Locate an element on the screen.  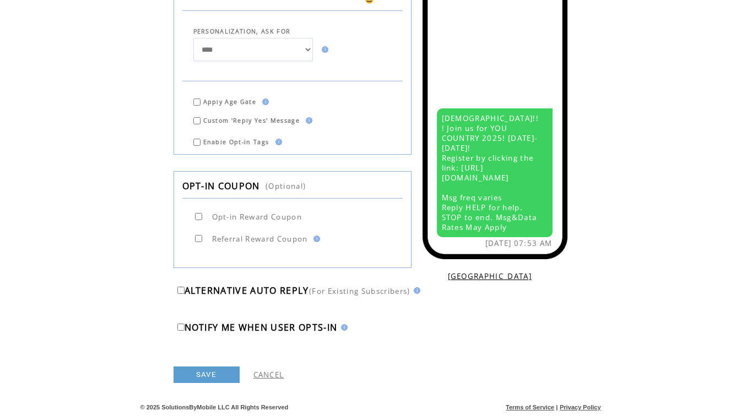
span: (Optional) is located at coordinates (285, 186).